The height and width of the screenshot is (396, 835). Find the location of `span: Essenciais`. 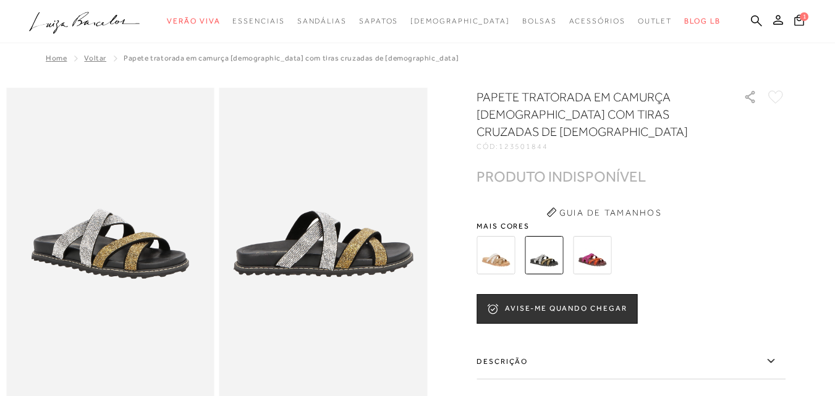

span: Essenciais is located at coordinates (258, 21).